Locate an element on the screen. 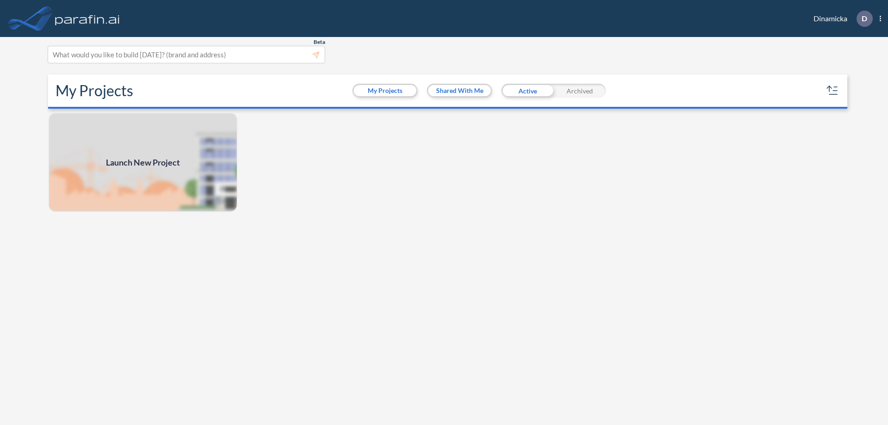  span: Launch New Project is located at coordinates (143, 162).